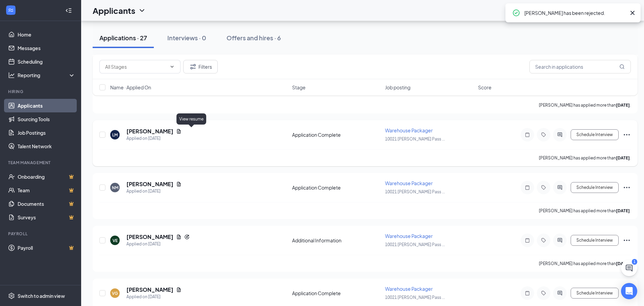  What do you see at coordinates (635, 262) in the screenshot?
I see `div: 1` at bounding box center [635, 262].